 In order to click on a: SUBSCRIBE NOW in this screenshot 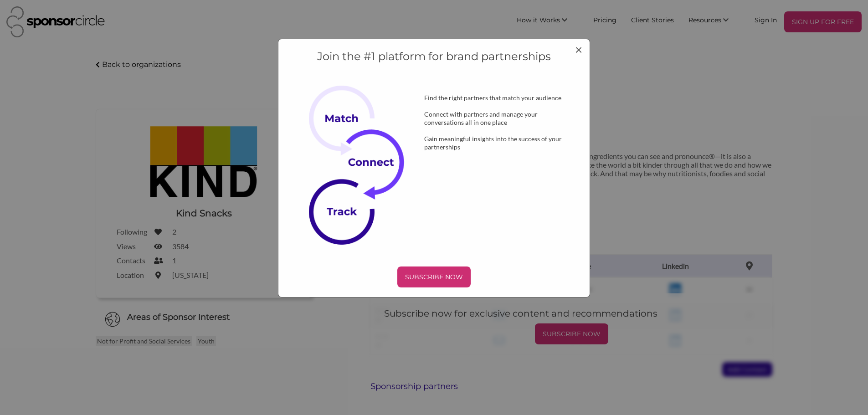, I will do `click(434, 277)`.